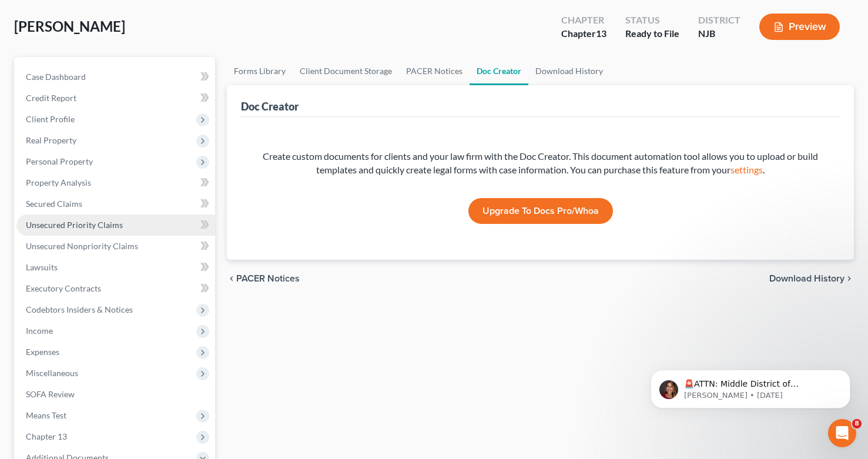  Describe the element at coordinates (116, 77) in the screenshot. I see `a: Case Dashboard` at that location.